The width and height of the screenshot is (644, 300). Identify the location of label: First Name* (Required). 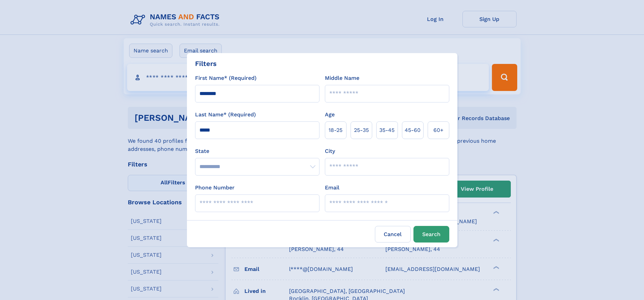
(226, 78).